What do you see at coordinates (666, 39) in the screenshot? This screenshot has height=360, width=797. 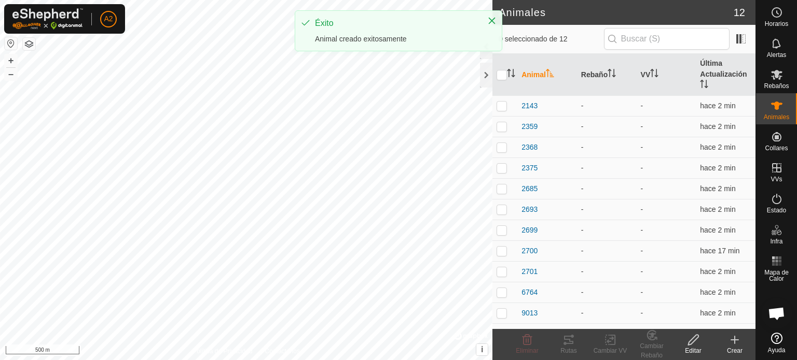 I see `input: Buscar (S)` at bounding box center [666, 39].